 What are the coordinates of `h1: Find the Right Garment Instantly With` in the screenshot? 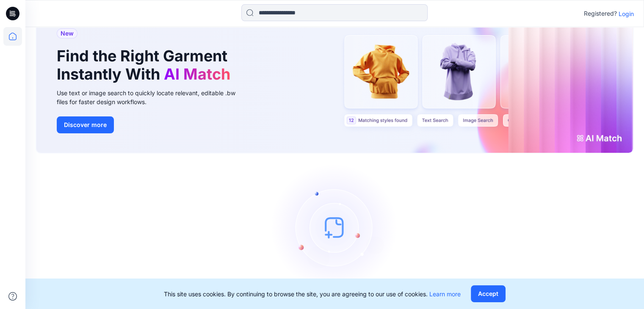 It's located at (146, 65).